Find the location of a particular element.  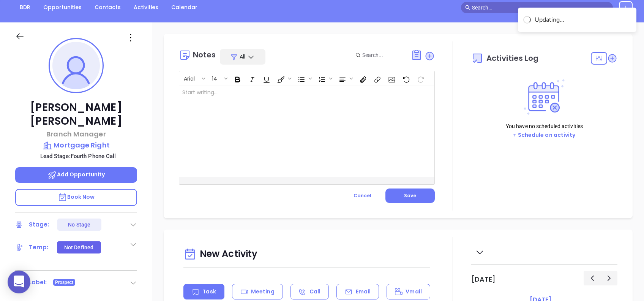

p: You have no scheduled activities is located at coordinates (545, 126).